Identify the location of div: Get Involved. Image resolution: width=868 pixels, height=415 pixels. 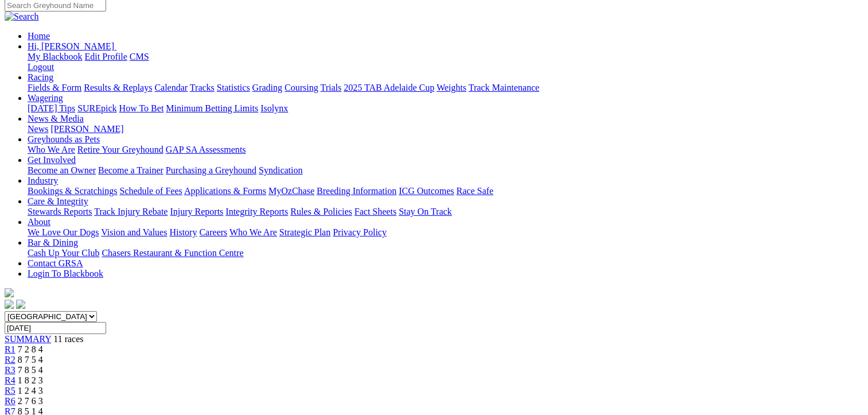
(445, 171).